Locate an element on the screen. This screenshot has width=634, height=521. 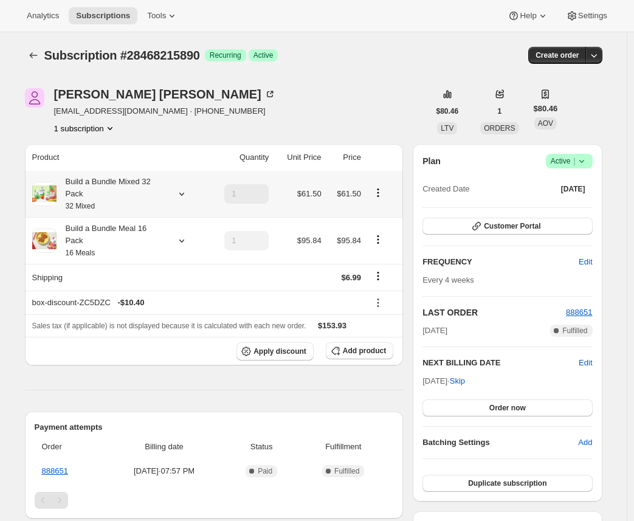
span: Create order is located at coordinates (557, 55).